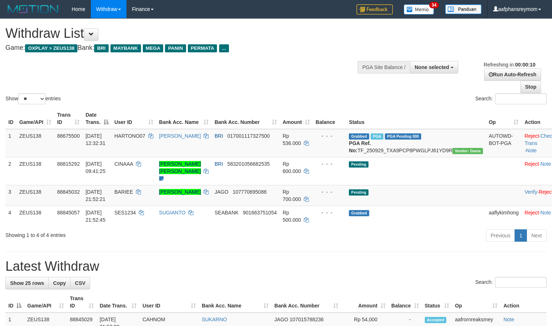  Describe the element at coordinates (59, 283) in the screenshot. I see `span: Copy` at that location.